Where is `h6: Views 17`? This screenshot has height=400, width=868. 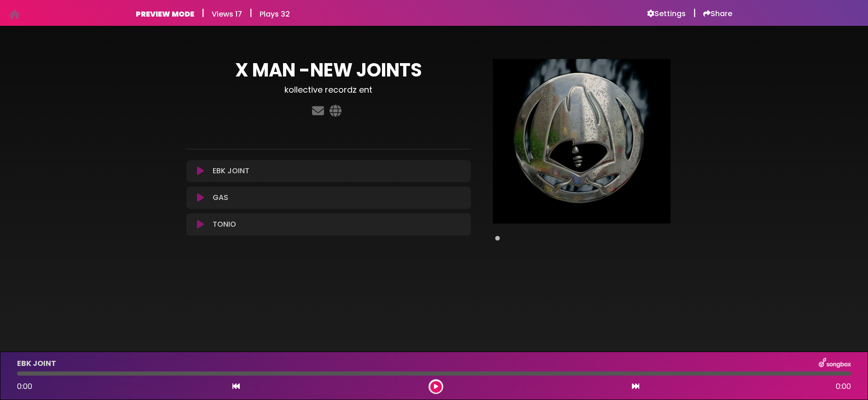
h6: Views 17 is located at coordinates (227, 14).